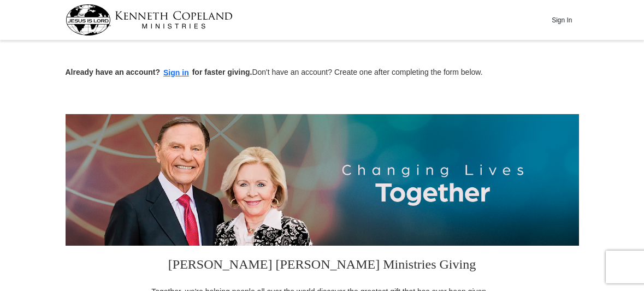 The height and width of the screenshot is (291, 644). I want to click on strong: Already have an account? for faster giving., so click(159, 72).